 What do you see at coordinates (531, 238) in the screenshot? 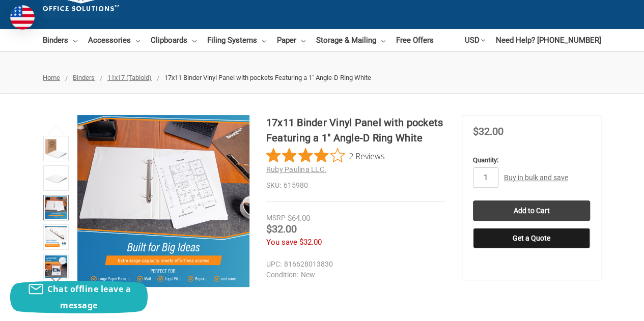
I see `button: Get a Quote` at bounding box center [531, 238].